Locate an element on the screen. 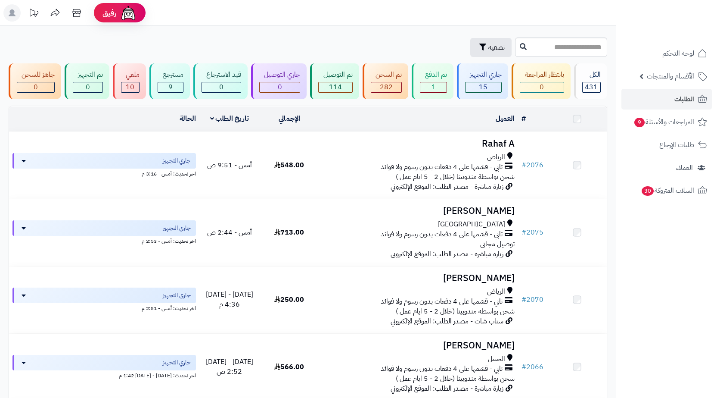 This screenshot has width=717, height=398. div: ملغي is located at coordinates (130, 75).